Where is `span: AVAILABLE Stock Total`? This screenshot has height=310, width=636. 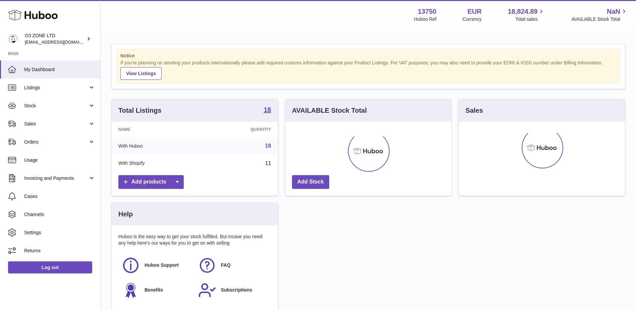
span: AVAILABLE Stock Total is located at coordinates (600, 19).